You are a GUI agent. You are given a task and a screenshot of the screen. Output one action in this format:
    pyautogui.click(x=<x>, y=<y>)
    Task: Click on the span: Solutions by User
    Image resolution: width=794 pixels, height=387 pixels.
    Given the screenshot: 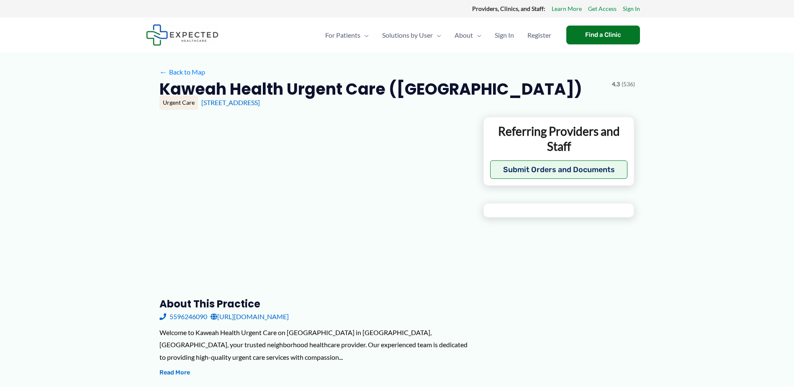 What is the action you would take?
    pyautogui.click(x=407, y=35)
    